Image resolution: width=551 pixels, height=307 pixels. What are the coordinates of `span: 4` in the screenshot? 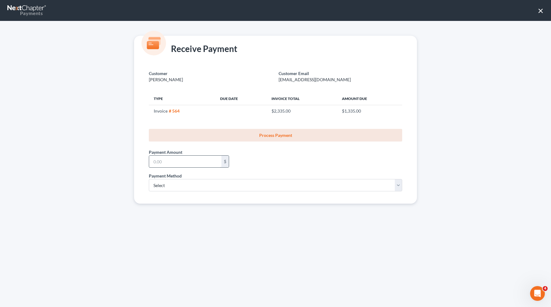 It's located at (545, 288).